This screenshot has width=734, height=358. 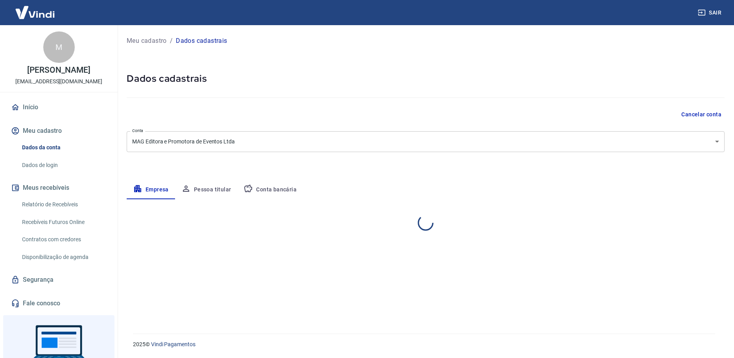 What do you see at coordinates (201, 41) in the screenshot?
I see `p: Dados cadastrais` at bounding box center [201, 41].